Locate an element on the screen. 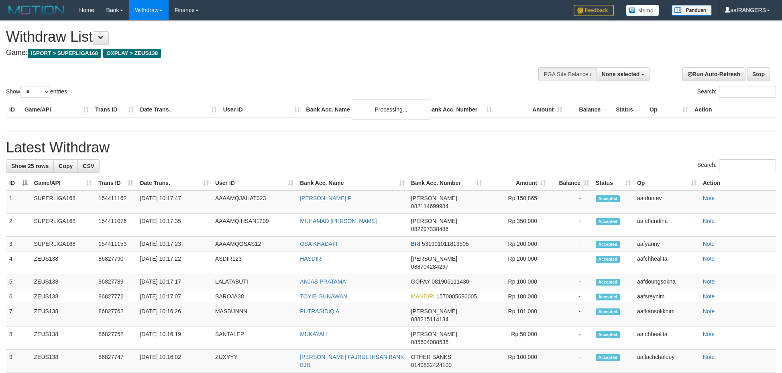 The width and height of the screenshot is (782, 373). span: MANDIRI is located at coordinates (423, 297).